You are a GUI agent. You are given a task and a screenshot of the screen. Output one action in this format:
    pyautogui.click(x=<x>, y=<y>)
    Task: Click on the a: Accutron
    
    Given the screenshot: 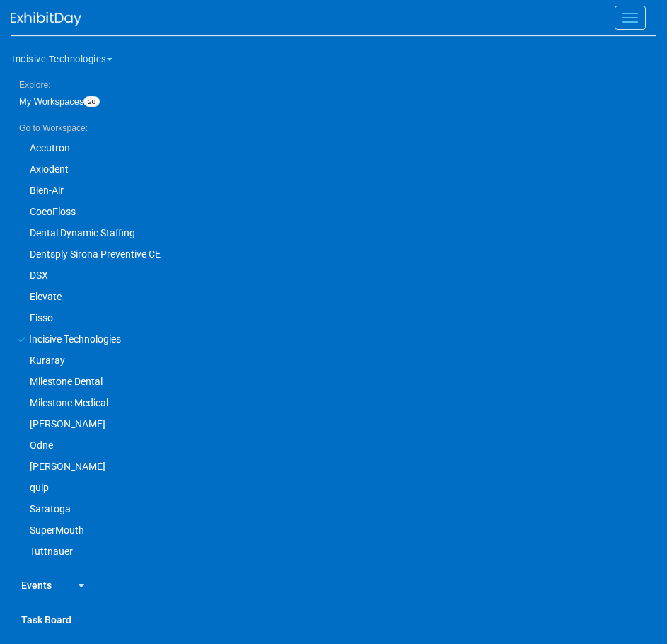 What is the action you would take?
    pyautogui.click(x=327, y=148)
    